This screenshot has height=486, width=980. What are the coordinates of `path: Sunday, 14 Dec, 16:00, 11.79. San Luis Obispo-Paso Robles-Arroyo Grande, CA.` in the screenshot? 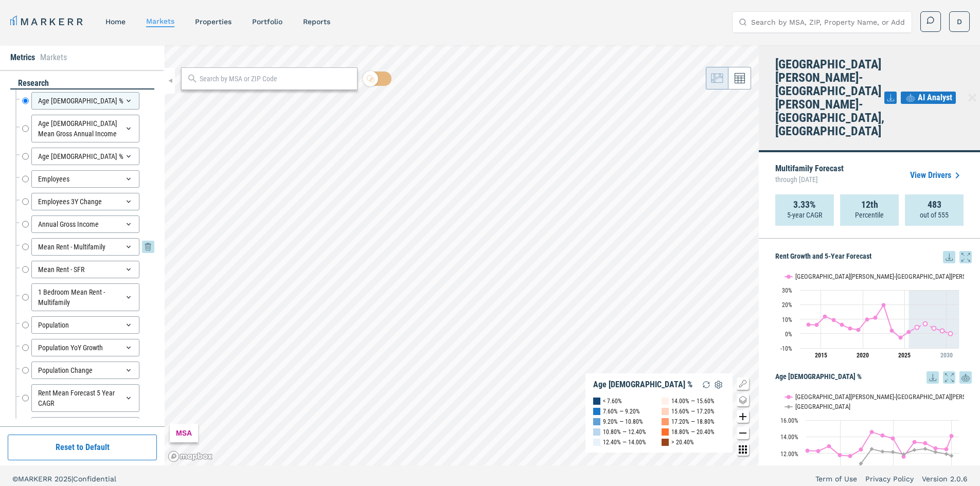 It's located at (840, 455).